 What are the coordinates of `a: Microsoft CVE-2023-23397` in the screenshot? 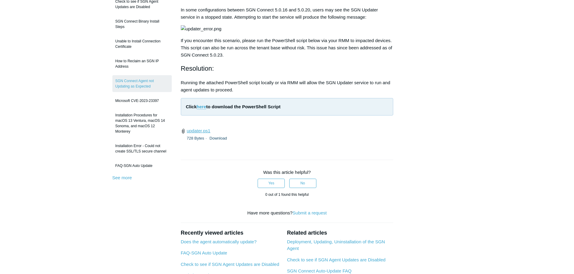 It's located at (142, 101).